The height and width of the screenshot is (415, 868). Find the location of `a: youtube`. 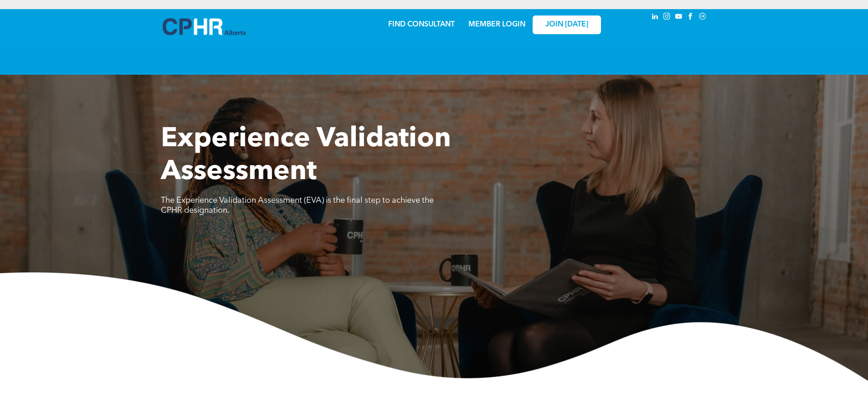

a: youtube is located at coordinates (679, 18).